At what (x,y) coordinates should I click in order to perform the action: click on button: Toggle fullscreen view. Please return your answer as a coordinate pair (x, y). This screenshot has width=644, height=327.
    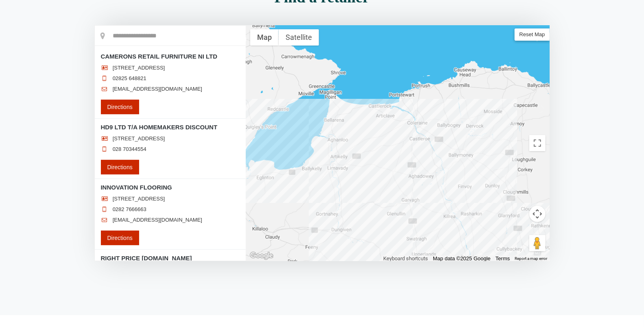
    Looking at the image, I should click on (537, 143).